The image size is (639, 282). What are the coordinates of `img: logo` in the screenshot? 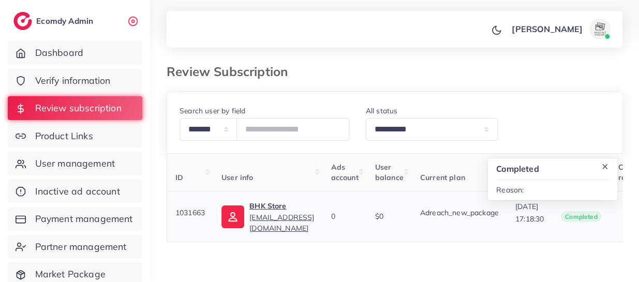 It's located at (23, 21).